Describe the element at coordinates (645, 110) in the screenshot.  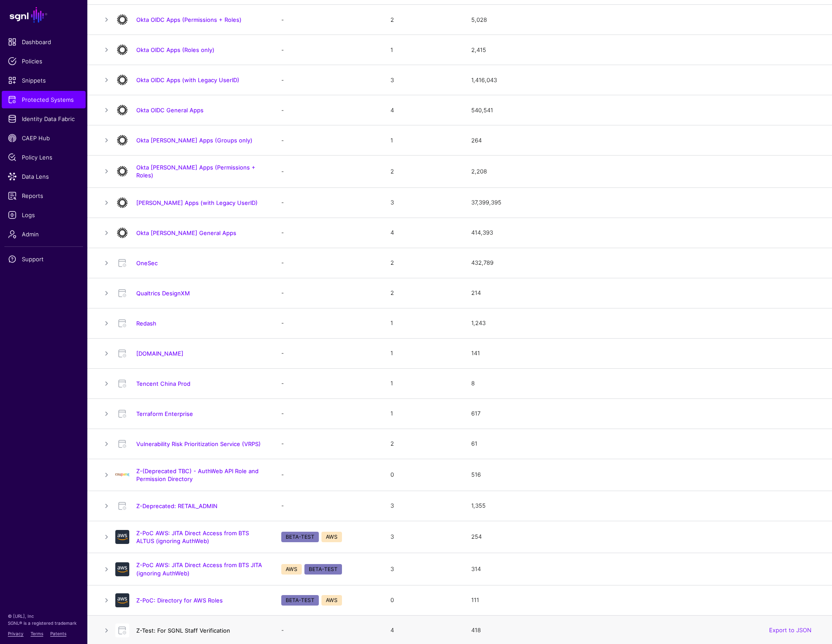
I see `div: 540,541` at that location.